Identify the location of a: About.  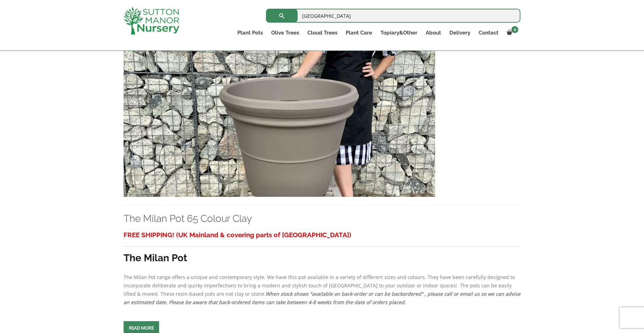
(434, 33).